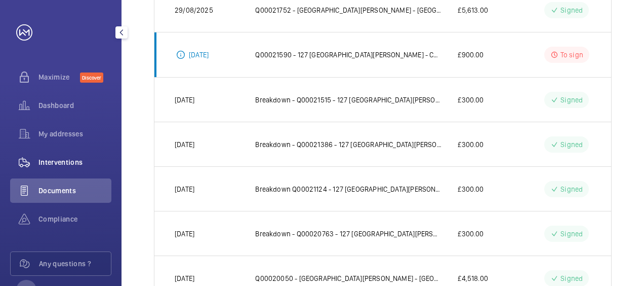  Describe the element at coordinates (473, 278) in the screenshot. I see `p: £4,518.00` at that location.